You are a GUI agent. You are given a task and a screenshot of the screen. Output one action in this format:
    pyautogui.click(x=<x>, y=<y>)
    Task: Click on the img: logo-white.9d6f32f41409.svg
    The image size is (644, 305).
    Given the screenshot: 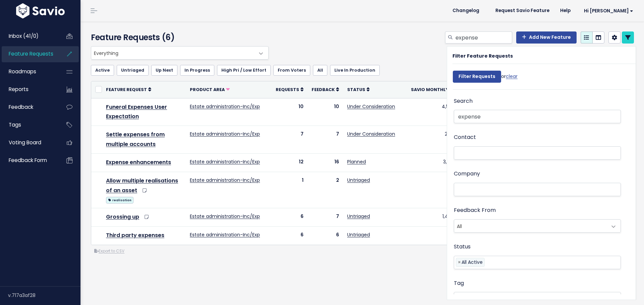 What is the action you would take?
    pyautogui.click(x=40, y=11)
    